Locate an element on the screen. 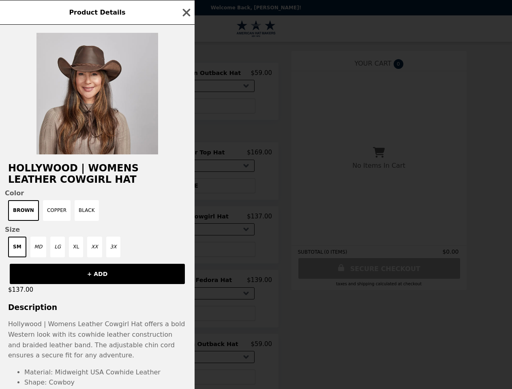  button: + ADD is located at coordinates (97, 274).